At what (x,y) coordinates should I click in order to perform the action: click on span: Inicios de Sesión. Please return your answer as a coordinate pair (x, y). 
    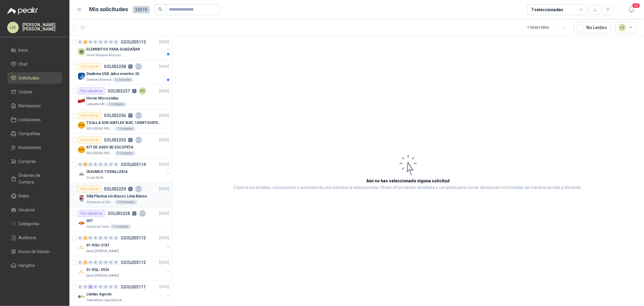
    Looking at the image, I should click on (34, 252).